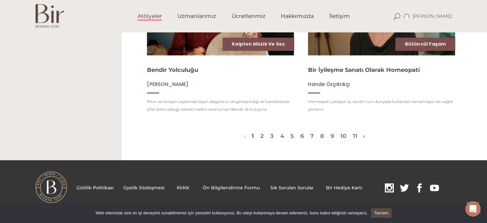 This screenshot has width=487, height=223. I want to click on a: Tamam, so click(382, 213).